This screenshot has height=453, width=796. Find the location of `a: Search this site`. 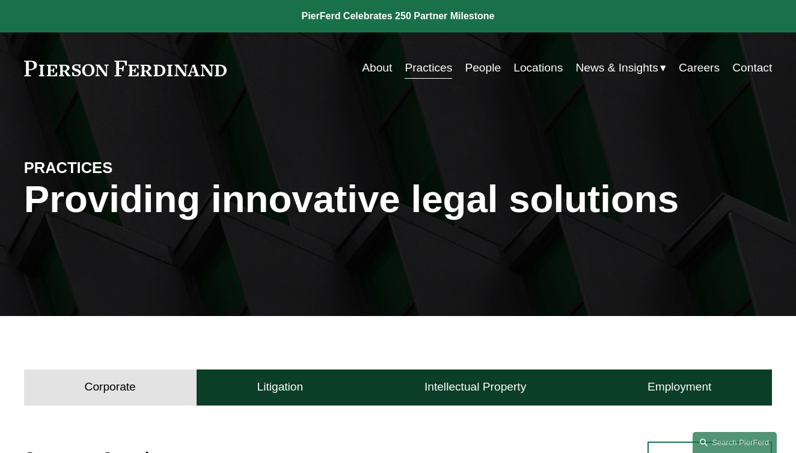

a: Search this site is located at coordinates (735, 443).